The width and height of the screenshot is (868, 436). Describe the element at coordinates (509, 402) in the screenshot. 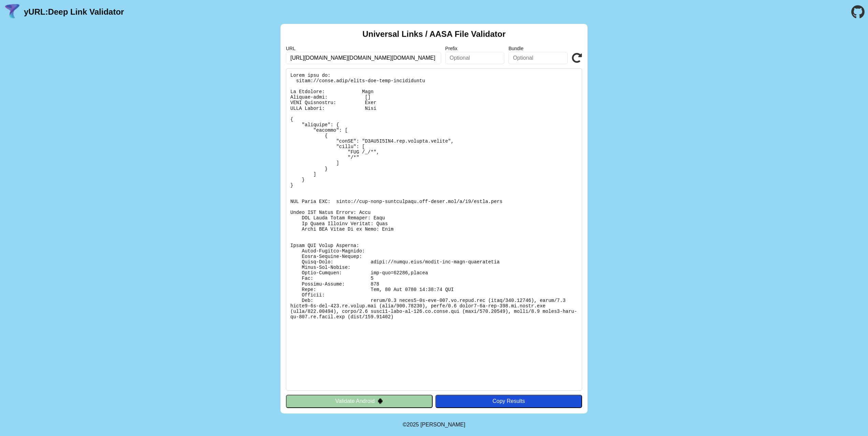

I see `div: Copy Results` at that location.